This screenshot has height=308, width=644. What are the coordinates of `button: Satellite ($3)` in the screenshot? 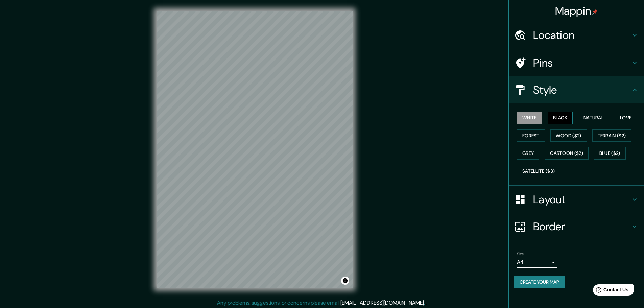 It's located at (538, 171).